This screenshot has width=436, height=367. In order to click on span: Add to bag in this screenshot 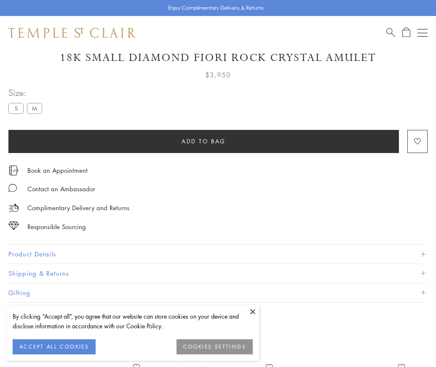, I will do `click(203, 141)`.